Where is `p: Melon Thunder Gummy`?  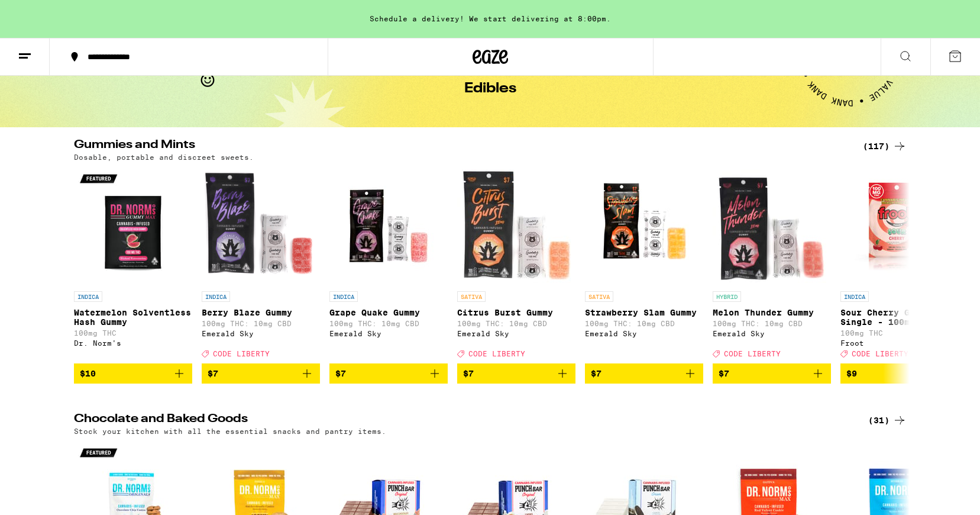 p: Melon Thunder Gummy is located at coordinates (773, 312).